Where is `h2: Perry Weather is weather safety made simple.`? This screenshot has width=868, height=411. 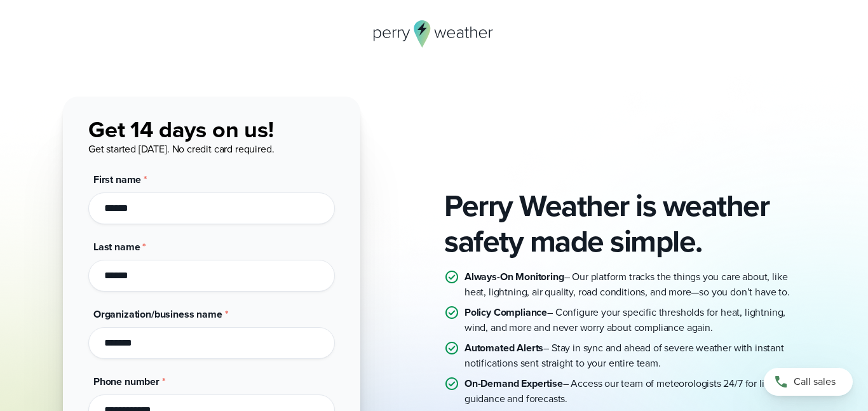
h2: Perry Weather is weather safety made simple. is located at coordinates (625, 223).